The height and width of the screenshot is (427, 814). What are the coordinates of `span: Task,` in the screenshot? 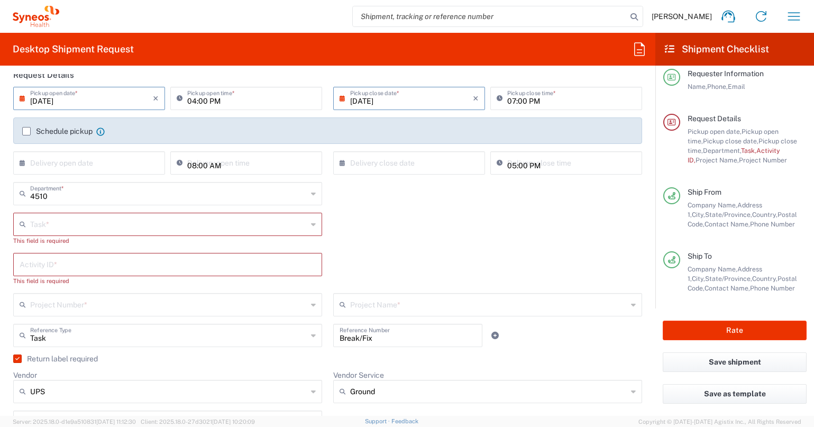 It's located at (748, 150).